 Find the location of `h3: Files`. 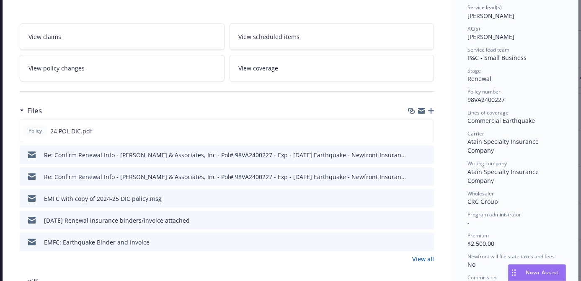

h3: Files is located at coordinates (34, 111).